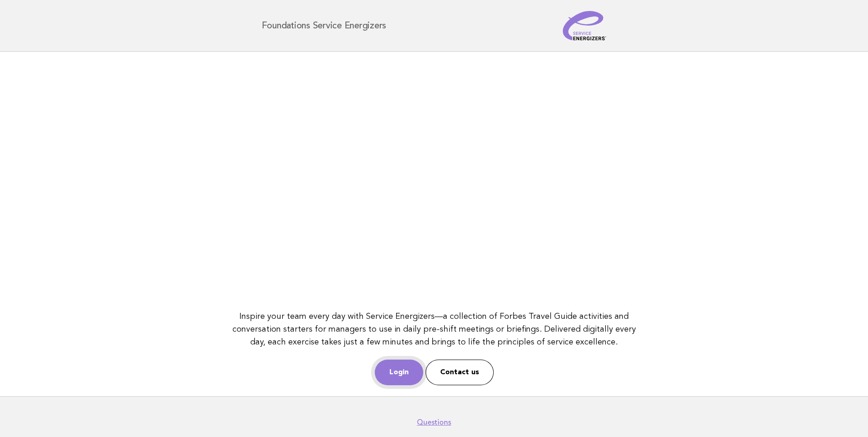 This screenshot has height=437, width=868. Describe the element at coordinates (434, 422) in the screenshot. I see `a: Questions` at that location.